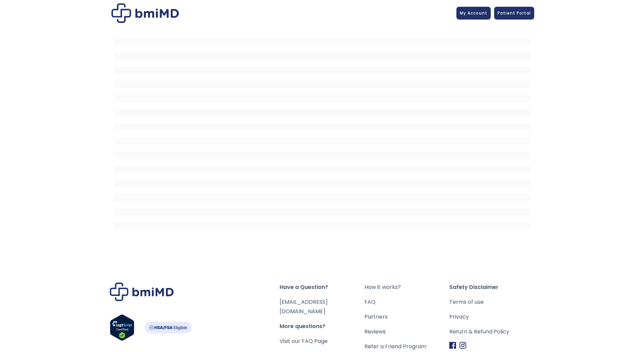 Image resolution: width=644 pixels, height=352 pixels. What do you see at coordinates (145, 13) in the screenshot?
I see `img: Patient Messaging Portal` at bounding box center [145, 13].